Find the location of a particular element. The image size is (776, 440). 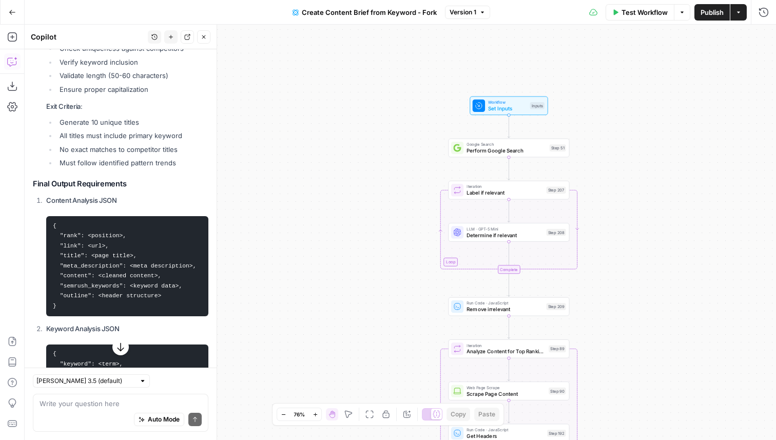

div: Step 51 is located at coordinates (558, 148).